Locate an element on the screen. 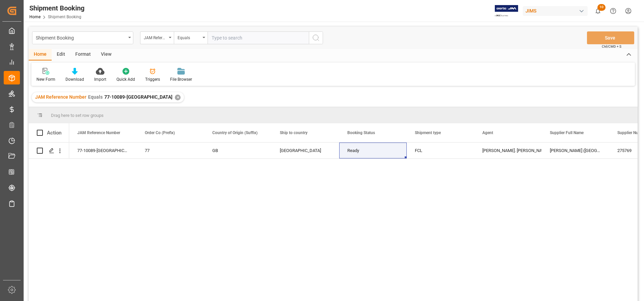 The height and width of the screenshot is (301, 644). span: Agent is located at coordinates (488, 133).